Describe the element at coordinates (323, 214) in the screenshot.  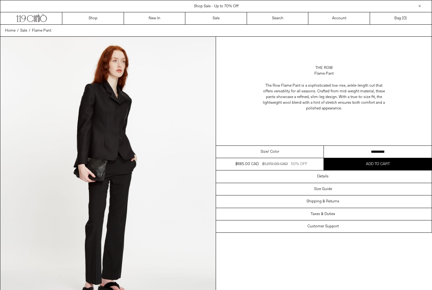
I see `h3: Taxes & Duties` at that location.